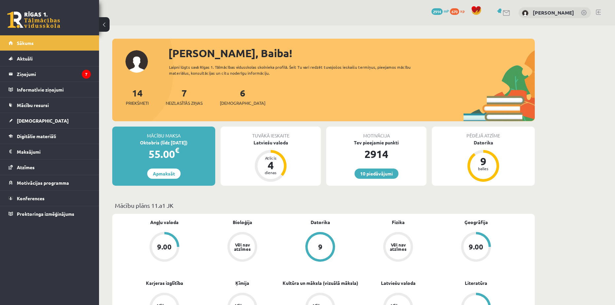  What do you see at coordinates (242, 283) in the screenshot?
I see `a: Ķīmija` at bounding box center [242, 283].